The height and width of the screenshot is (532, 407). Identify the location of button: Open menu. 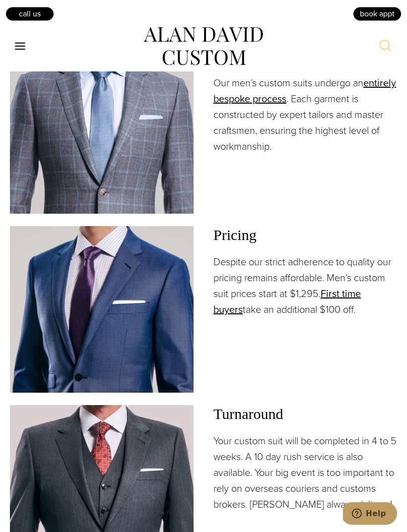
(20, 46).